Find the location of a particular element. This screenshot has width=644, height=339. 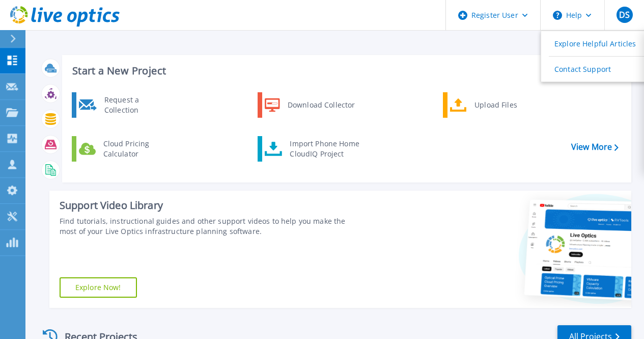

div: Download Collector is located at coordinates (321, 105).